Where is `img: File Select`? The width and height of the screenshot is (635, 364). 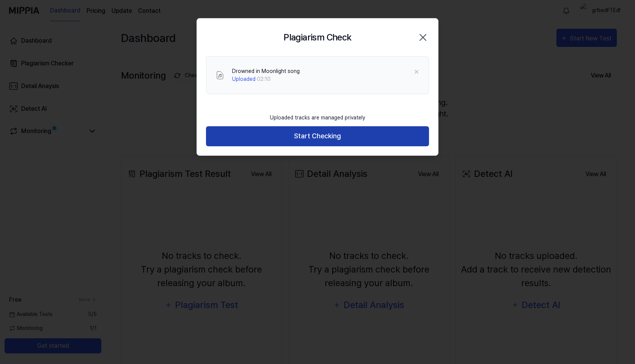
img: File Select is located at coordinates (220, 75).